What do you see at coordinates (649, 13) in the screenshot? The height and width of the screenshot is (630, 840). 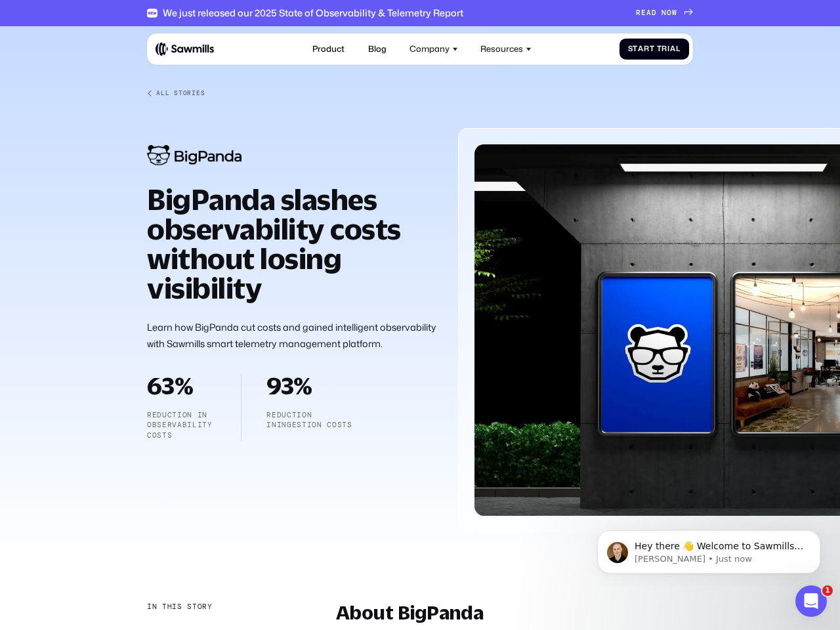 I see `span: A` at bounding box center [649, 13].